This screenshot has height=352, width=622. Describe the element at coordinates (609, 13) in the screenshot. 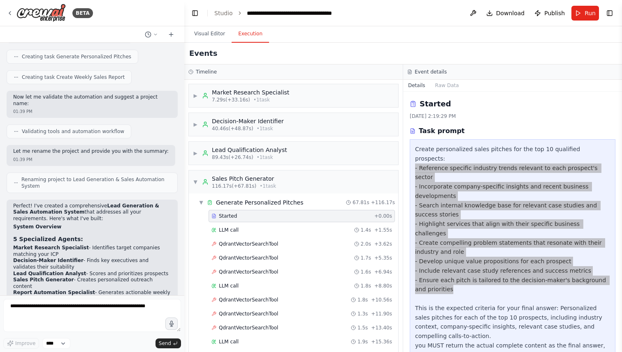

I see `button: Show right sidebar` at that location.